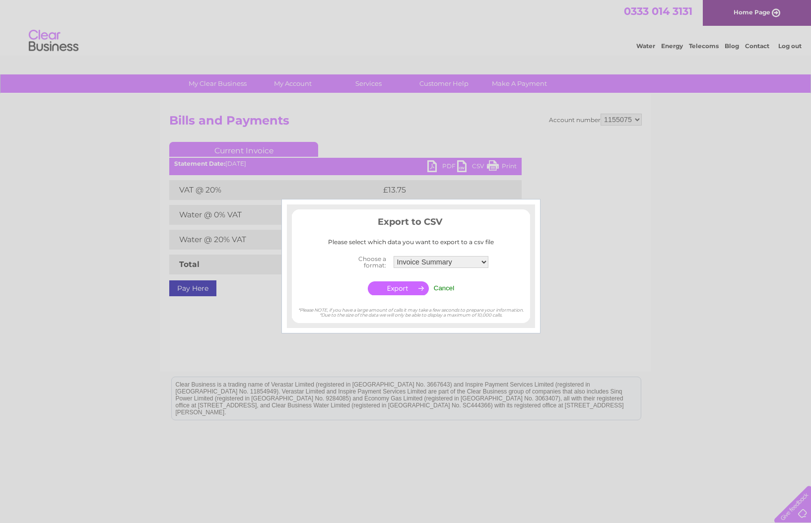 Image resolution: width=811 pixels, height=523 pixels. What do you see at coordinates (658, 11) in the screenshot?
I see `span: 0333 014 3131` at bounding box center [658, 11].